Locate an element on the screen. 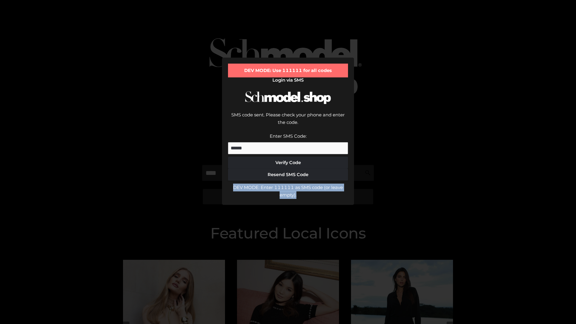 Image resolution: width=576 pixels, height=324 pixels. h2: Login via SMS is located at coordinates (288, 80).